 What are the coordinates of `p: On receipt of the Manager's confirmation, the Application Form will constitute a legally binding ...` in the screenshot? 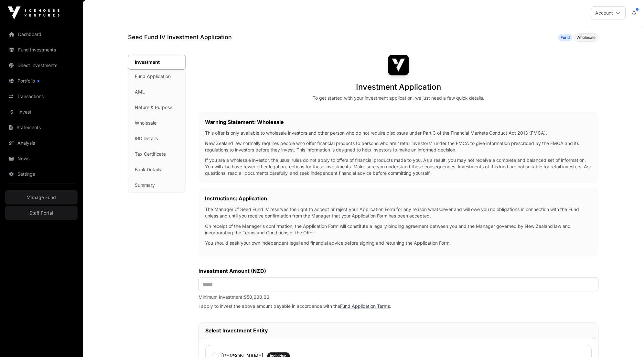 It's located at (399, 229).